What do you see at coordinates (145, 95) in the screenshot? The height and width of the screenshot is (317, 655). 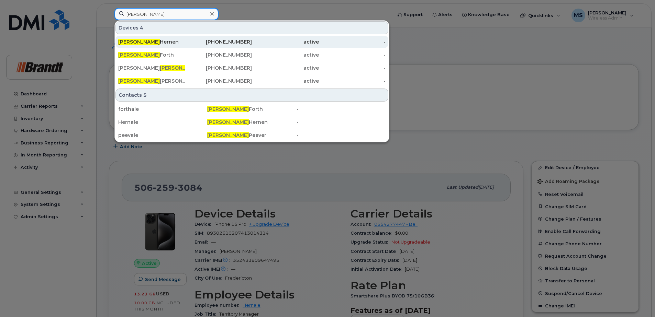 I see `span: 5` at bounding box center [145, 95].